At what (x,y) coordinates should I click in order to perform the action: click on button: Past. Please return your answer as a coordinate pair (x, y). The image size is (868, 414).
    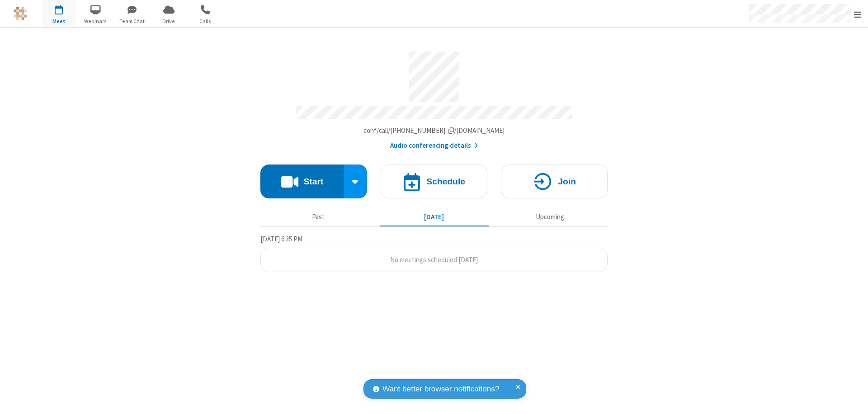
    Looking at the image, I should click on (318, 217).